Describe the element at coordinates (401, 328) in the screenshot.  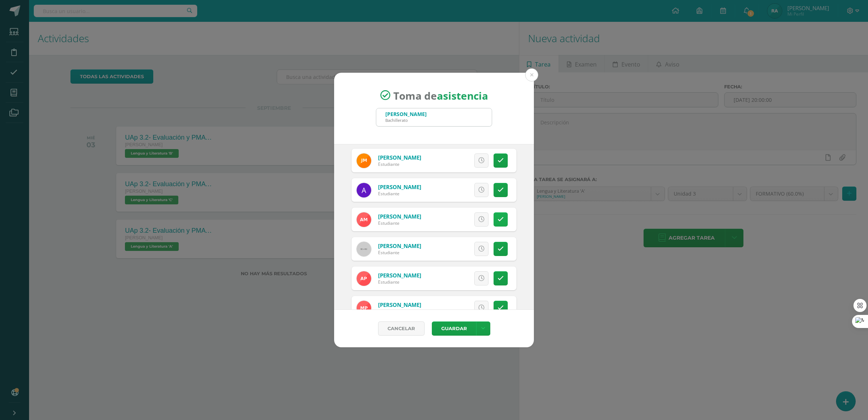
I see `a: Cancelar` at that location.